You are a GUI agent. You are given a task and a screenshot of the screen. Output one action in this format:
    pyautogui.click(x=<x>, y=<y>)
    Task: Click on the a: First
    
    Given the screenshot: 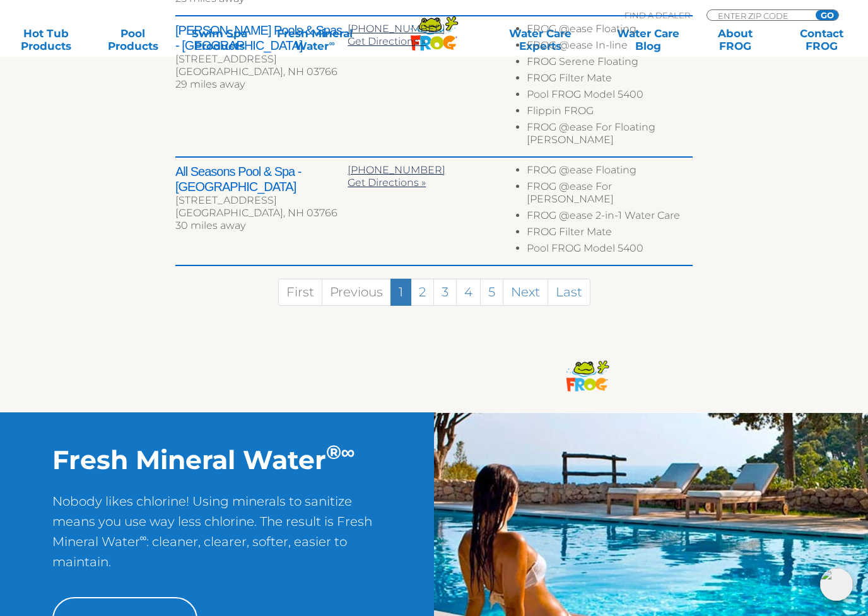 What is the action you would take?
    pyautogui.click(x=300, y=292)
    